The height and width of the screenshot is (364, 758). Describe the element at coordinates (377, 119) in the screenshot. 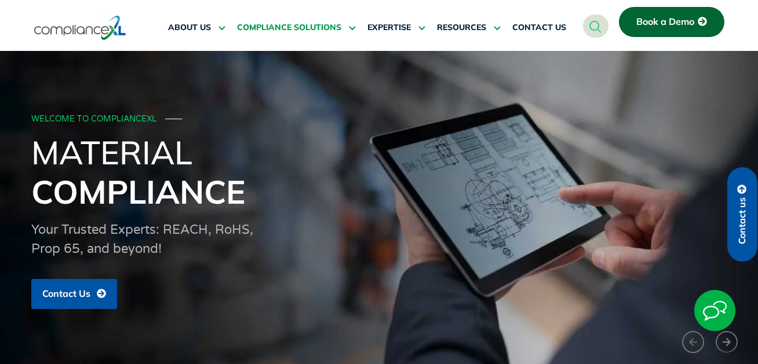

I see `div: WELCOME TO COMPLIANCEXL` at that location.